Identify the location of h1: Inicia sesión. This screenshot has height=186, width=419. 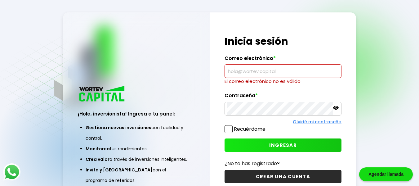
(283, 41).